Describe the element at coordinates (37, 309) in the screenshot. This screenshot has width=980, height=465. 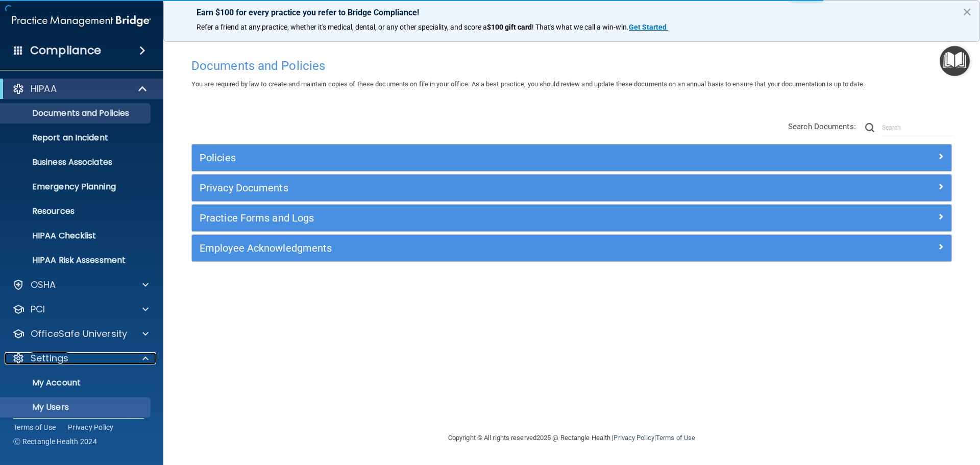
I see `p: PCI` at that location.